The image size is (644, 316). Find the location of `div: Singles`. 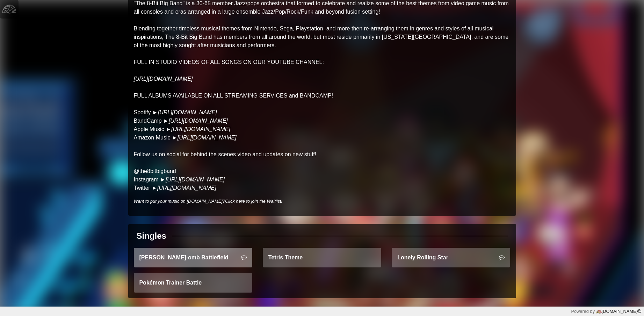

div: Singles is located at coordinates (151, 236).